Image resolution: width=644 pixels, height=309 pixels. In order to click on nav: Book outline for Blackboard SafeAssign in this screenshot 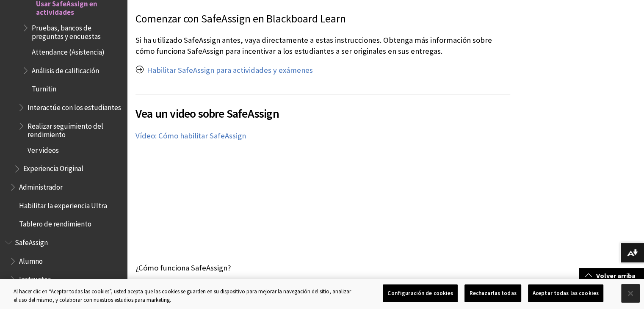, I will do `click(64, 270)`.